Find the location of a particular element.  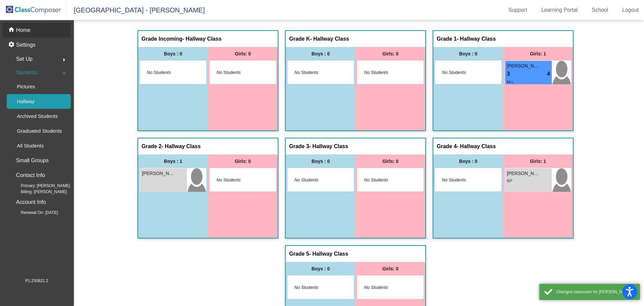

div: Changed classroom for Fayrouz is located at coordinates (595, 292).